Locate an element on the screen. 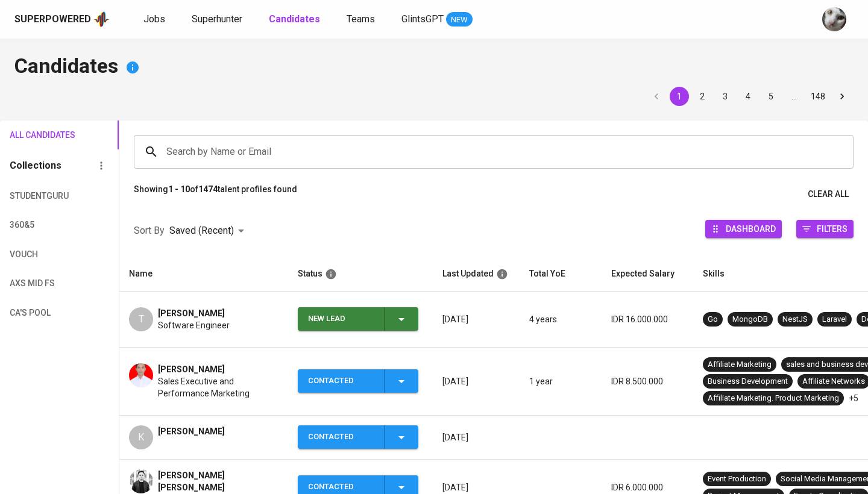  span: Filters is located at coordinates (832, 229).